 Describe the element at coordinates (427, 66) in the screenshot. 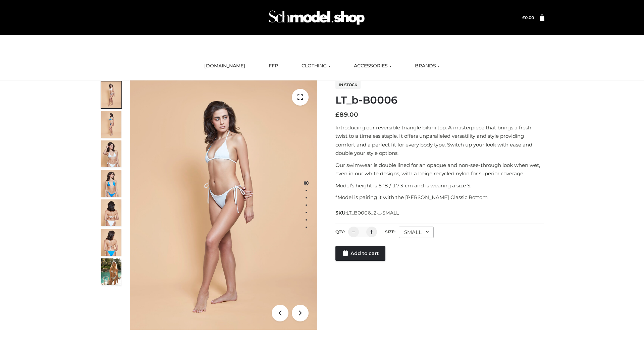

I see `a: BRANDS` at that location.